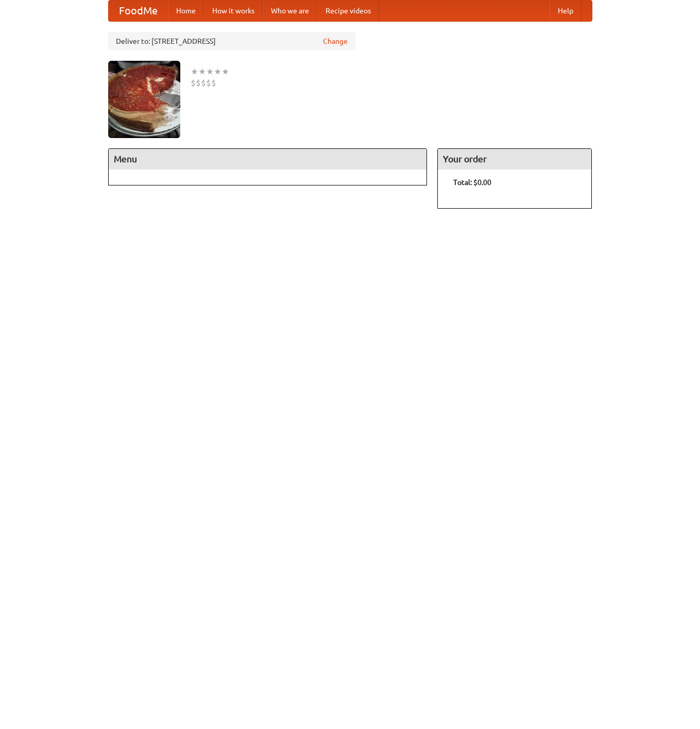  I want to click on a: Recipe videos, so click(349, 11).